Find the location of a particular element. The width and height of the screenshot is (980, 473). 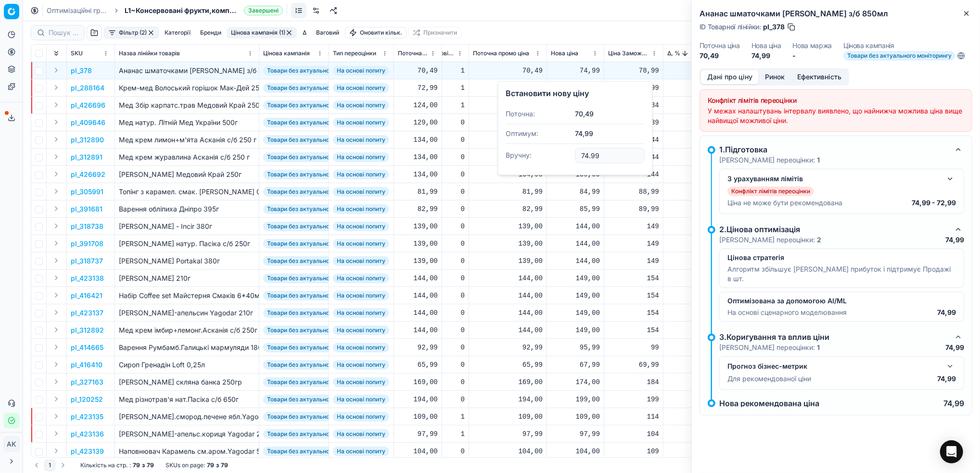

p: pl_423139 is located at coordinates (87, 451).